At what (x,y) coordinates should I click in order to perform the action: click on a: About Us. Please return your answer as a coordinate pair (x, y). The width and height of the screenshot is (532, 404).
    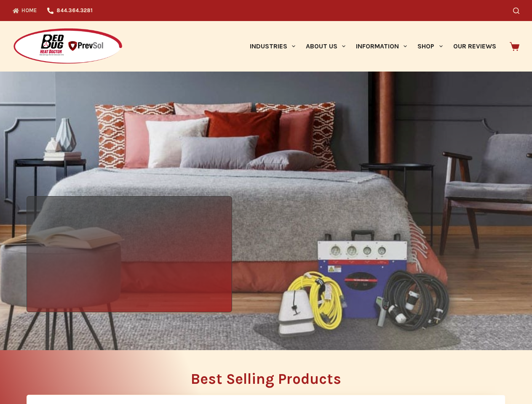
    Looking at the image, I should click on (325, 46).